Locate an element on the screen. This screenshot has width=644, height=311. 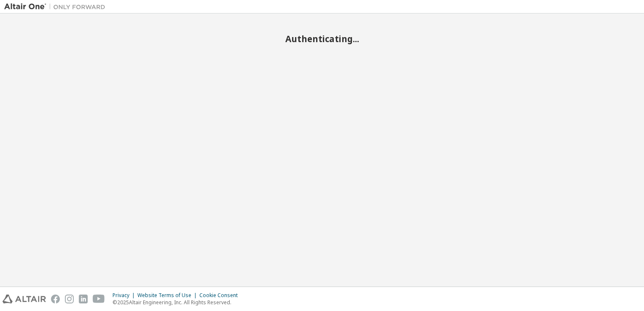
img: linkedin.svg is located at coordinates (83, 299).